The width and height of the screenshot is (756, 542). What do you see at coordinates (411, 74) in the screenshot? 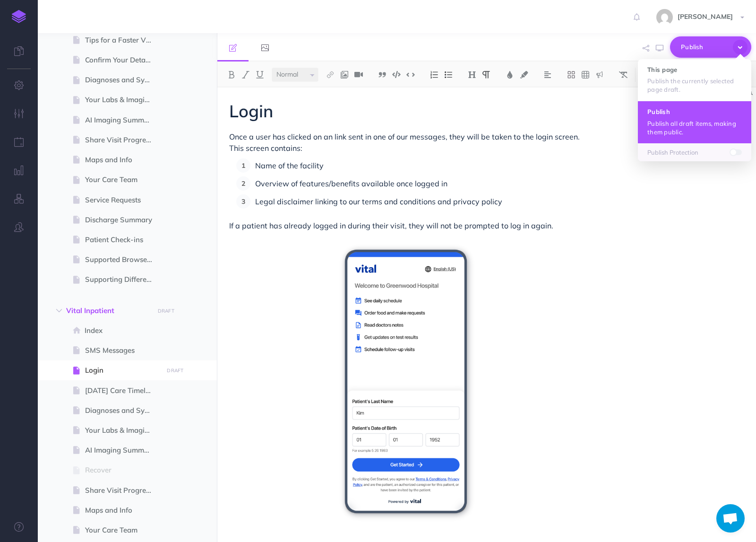
I see `img: Inline code button` at bounding box center [411, 74].